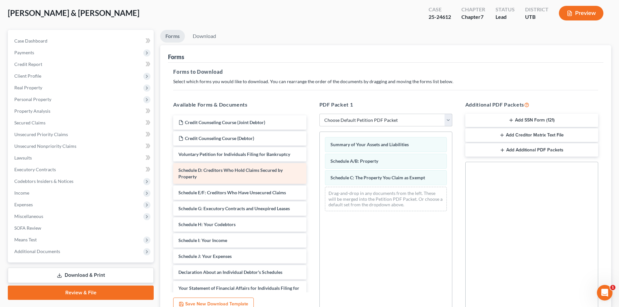  I want to click on span: Lawsuits, so click(23, 157).